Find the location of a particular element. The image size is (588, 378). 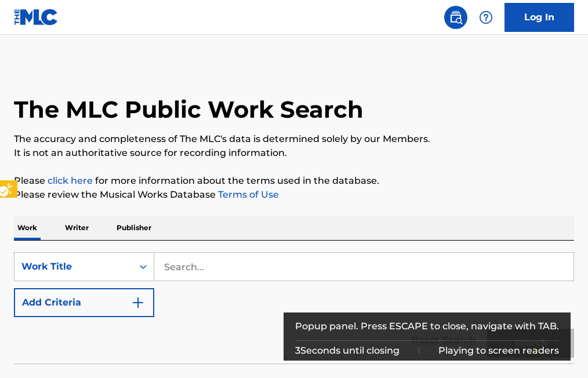

p: Writer is located at coordinates (77, 228).